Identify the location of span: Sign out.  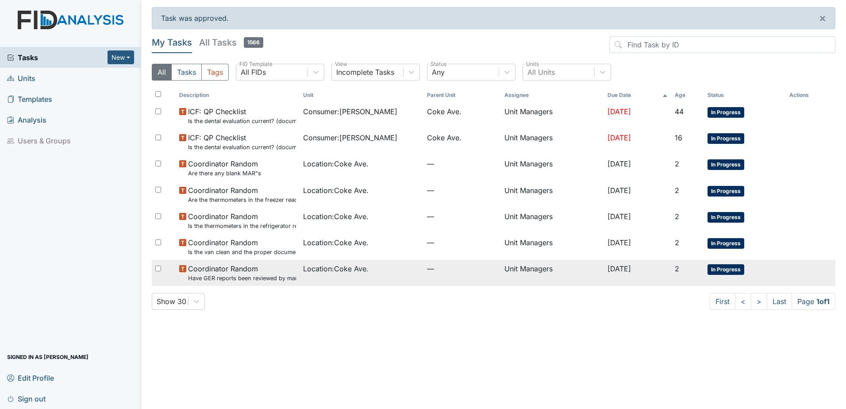
(26, 398).